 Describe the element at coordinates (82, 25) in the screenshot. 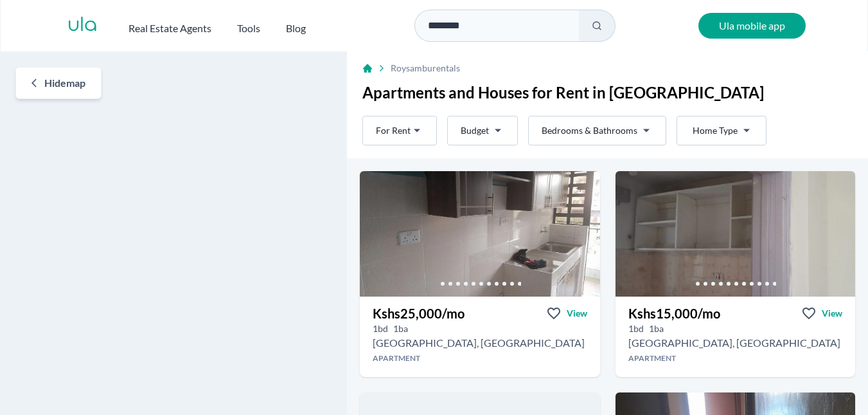

I see `a: ula` at that location.